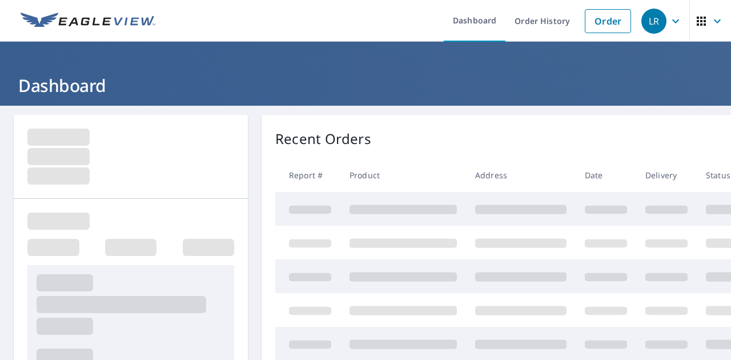 This screenshot has height=360, width=731. Describe the element at coordinates (366, 85) in the screenshot. I see `h1: Dashboard` at that location.